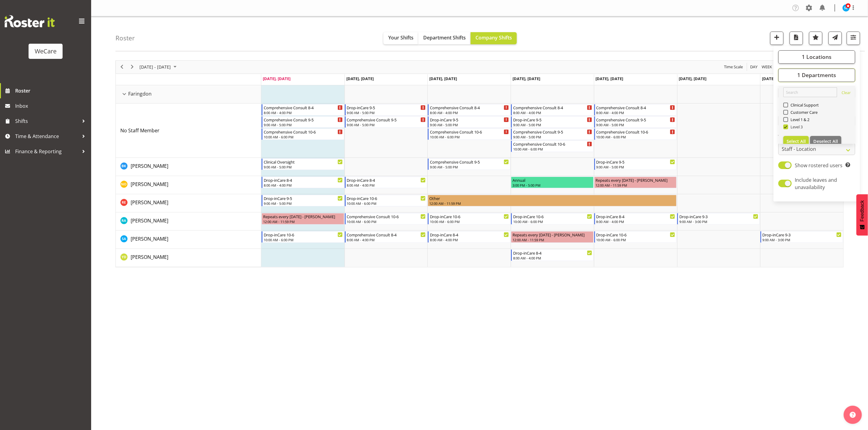  What do you see at coordinates (816, 57) in the screenshot?
I see `button: 1 Locations` at bounding box center [816, 57].